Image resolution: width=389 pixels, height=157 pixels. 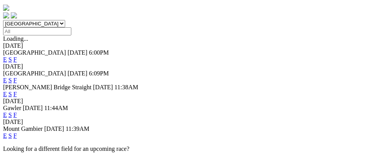 What do you see at coordinates (23, 129) in the screenshot?
I see `span: Mount Gambier` at bounding box center [23, 129].